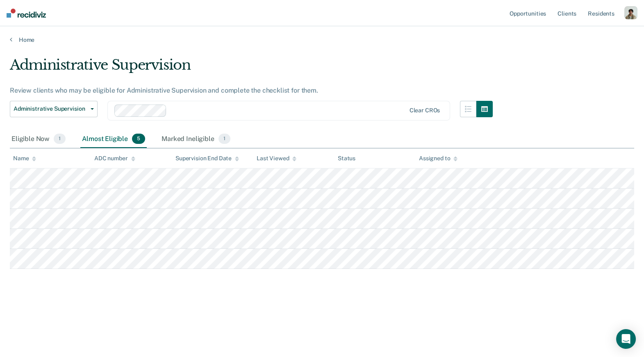 Image resolution: width=644 pixels, height=357 pixels. What do you see at coordinates (50, 109) in the screenshot?
I see `span: Administrative Supervision` at bounding box center [50, 109].